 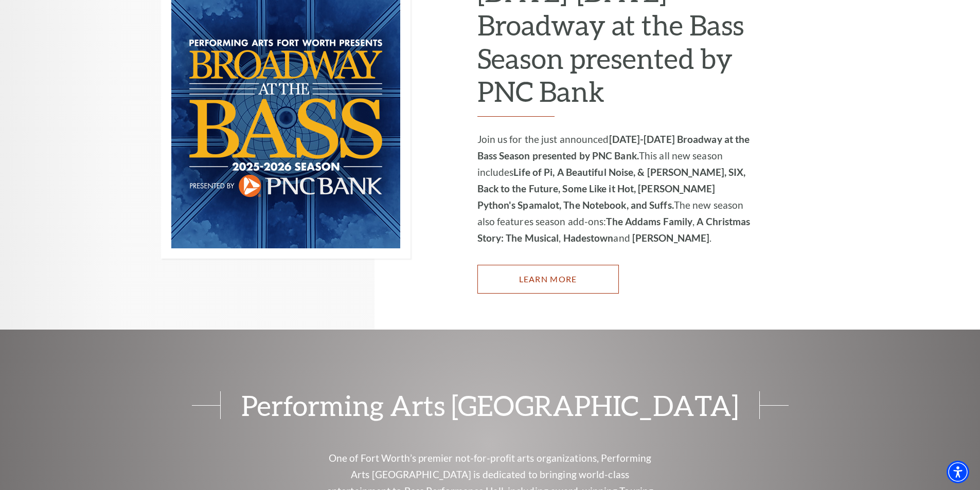 I want to click on p: Join us for the just announced This all new season includes The new season also features season a..., so click(x=614, y=188).